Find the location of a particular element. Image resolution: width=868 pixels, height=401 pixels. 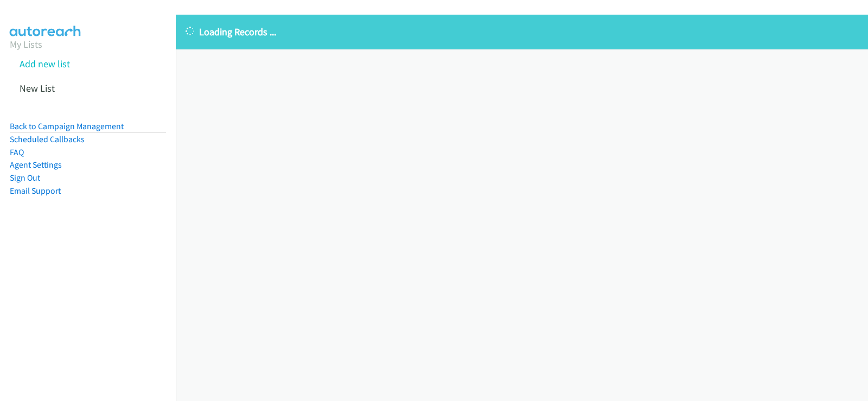

a: Sign Out is located at coordinates (25, 178).